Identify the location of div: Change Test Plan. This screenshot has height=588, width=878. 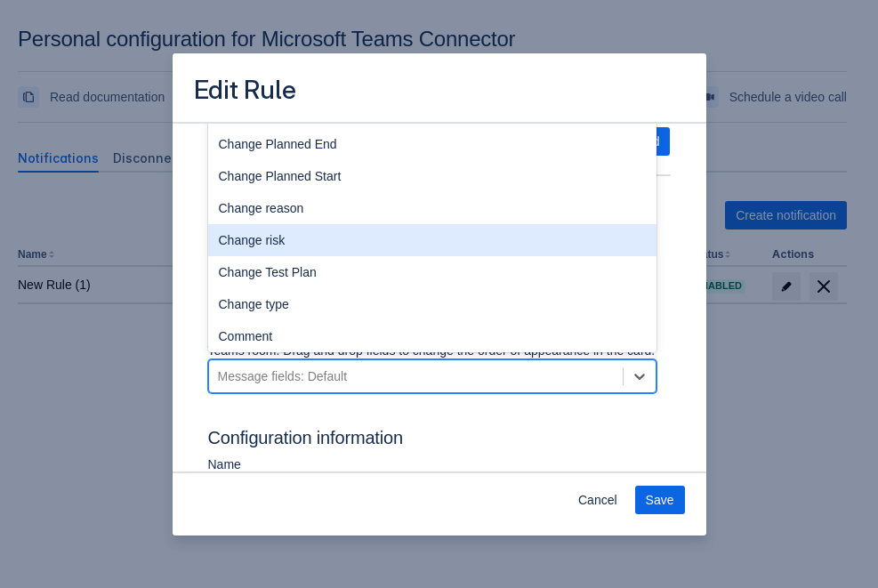
(432, 272).